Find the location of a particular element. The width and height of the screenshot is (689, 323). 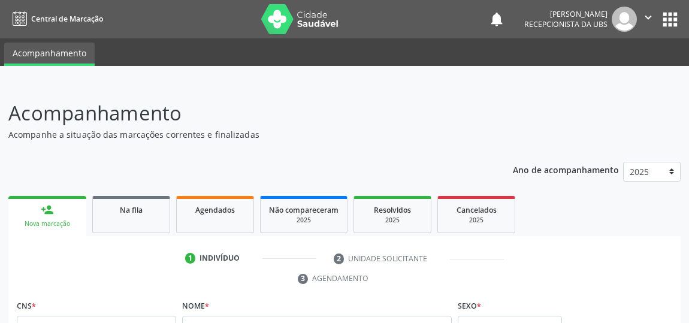

a: Central de Marcação is located at coordinates (56, 19).